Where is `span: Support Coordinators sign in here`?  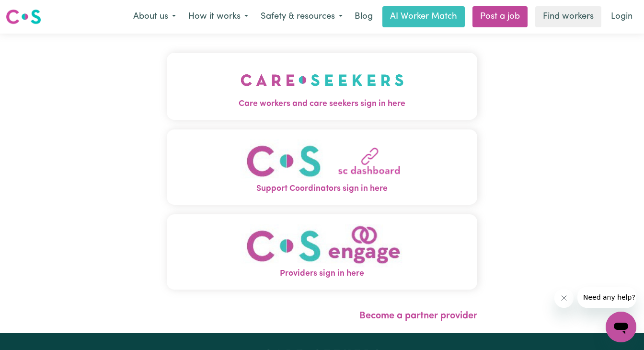 span: Support Coordinators sign in here is located at coordinates (322, 189).